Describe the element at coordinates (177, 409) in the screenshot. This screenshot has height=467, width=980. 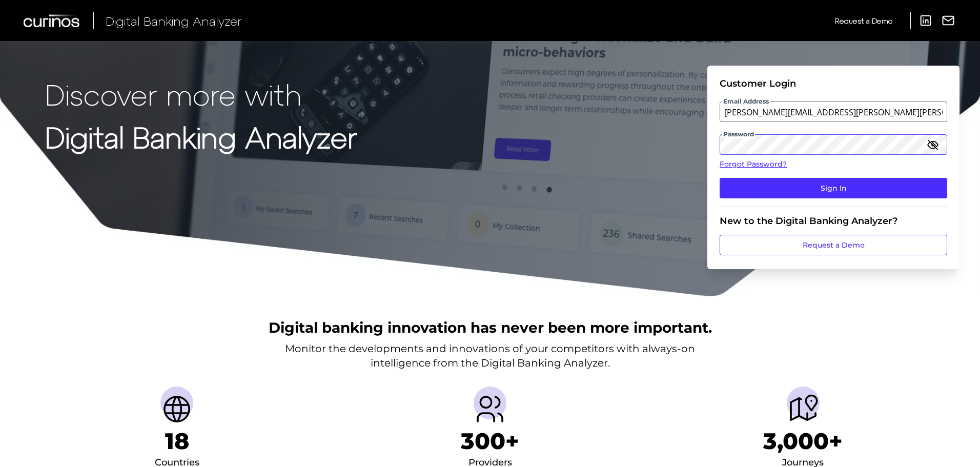
I see `img: Countries` at that location.